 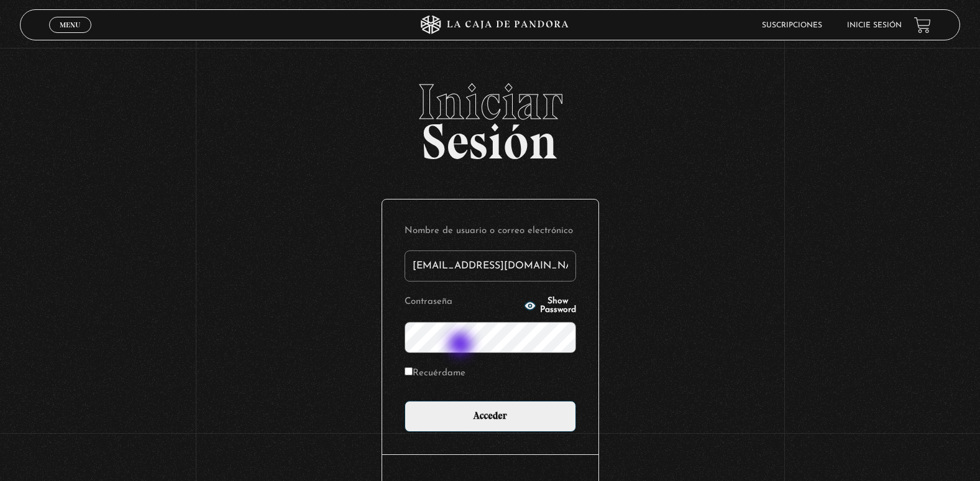 What do you see at coordinates (463, 302) in the screenshot?
I see `label: Contraseña` at bounding box center [463, 302].